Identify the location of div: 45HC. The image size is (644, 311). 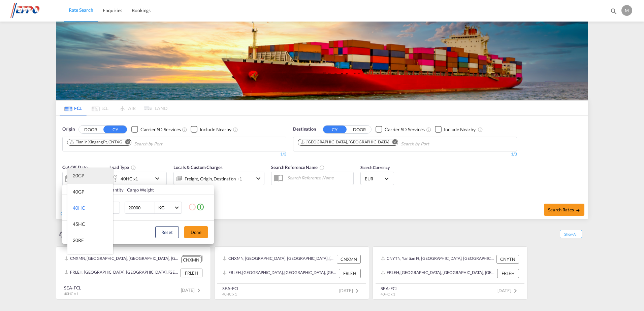
(79, 224).